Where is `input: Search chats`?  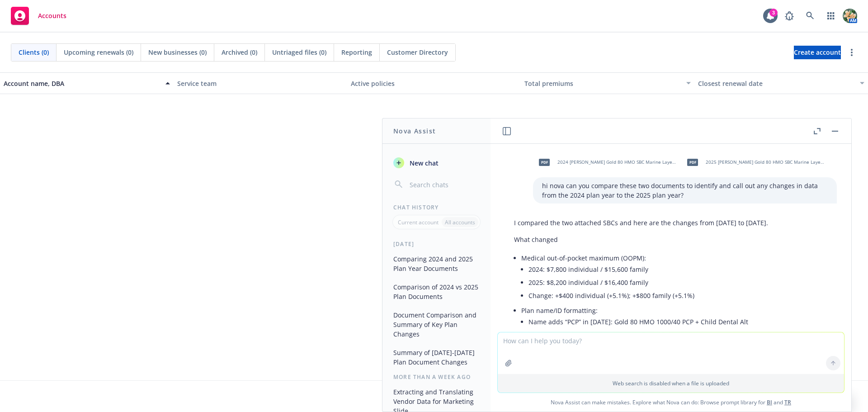 input: Search chats is located at coordinates (444, 184).